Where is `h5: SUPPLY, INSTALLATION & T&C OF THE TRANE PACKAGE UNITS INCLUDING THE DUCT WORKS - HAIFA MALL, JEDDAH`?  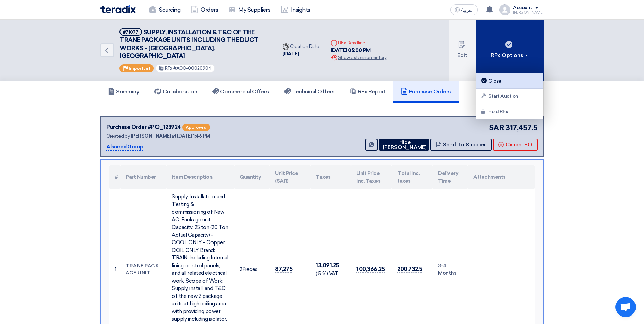 h5: SUPPLY, INSTALLATION & T&C OF THE TRANE PACKAGE UNITS INCLUDING THE DUCT WORKS - HAIFA MALL, JEDDAH is located at coordinates (194, 44).